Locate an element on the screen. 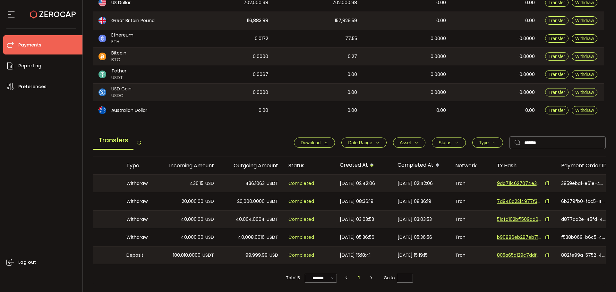 The width and height of the screenshot is (616, 292). span: Reporting is located at coordinates (30, 66).